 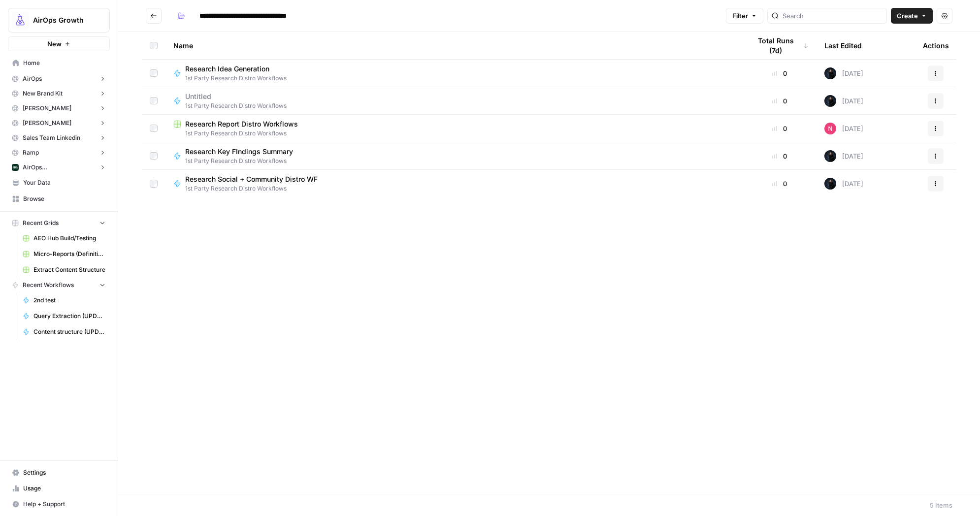 I want to click on a: Your Data, so click(x=58, y=183).